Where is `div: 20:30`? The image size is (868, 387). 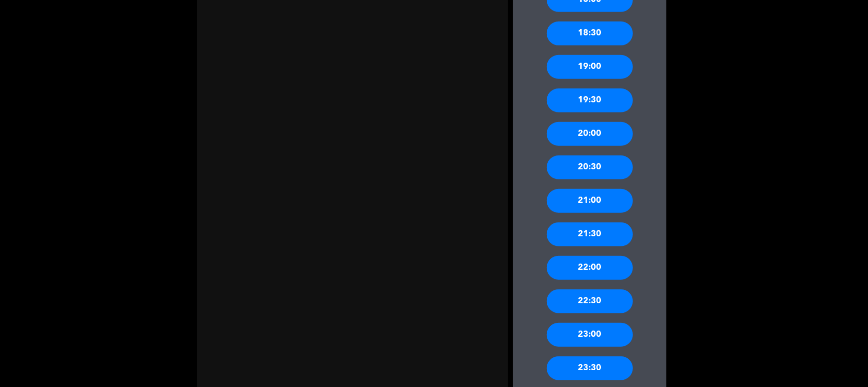 div: 20:30 is located at coordinates (590, 167).